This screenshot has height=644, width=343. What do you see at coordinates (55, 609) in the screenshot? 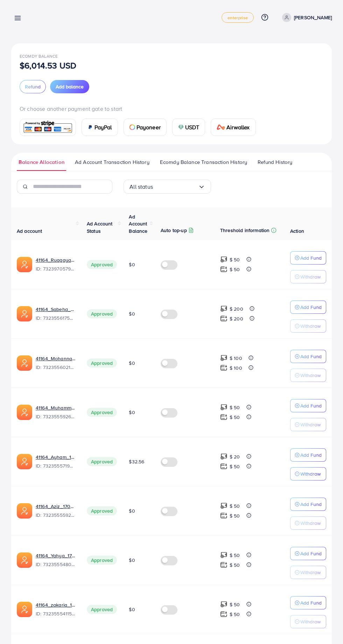
I see `div: <span class='underline'>41164_zakaria_1705148143739</span></br>7323555411506905089` at bounding box center [55, 609].